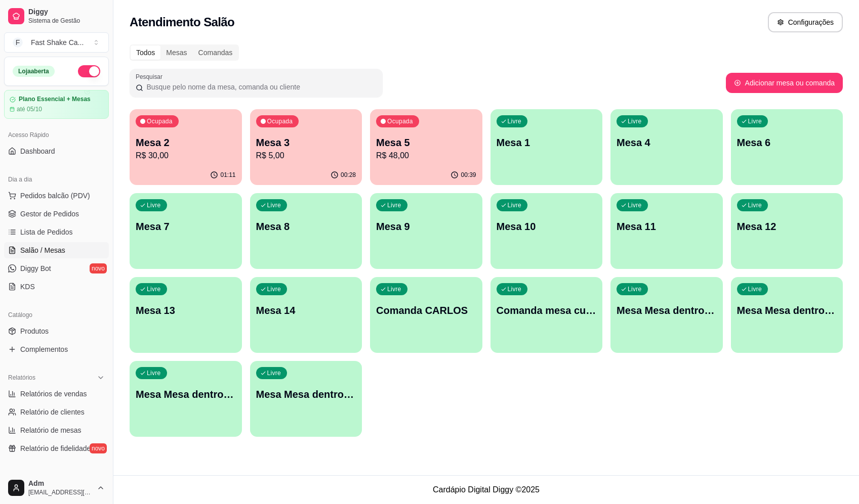  I want to click on p: Mesa 8, so click(306, 227).